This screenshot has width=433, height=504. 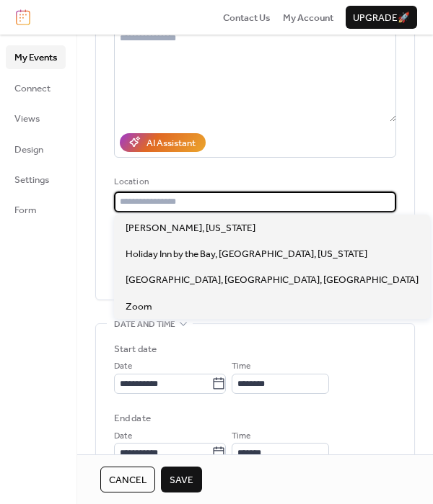 I want to click on span: Date and time, so click(x=144, y=325).